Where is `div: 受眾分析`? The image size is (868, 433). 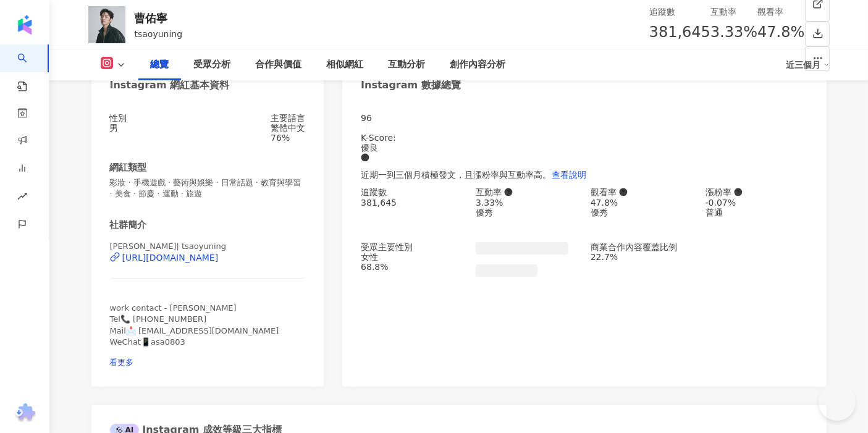
div: 受眾分析 is located at coordinates (213, 65).